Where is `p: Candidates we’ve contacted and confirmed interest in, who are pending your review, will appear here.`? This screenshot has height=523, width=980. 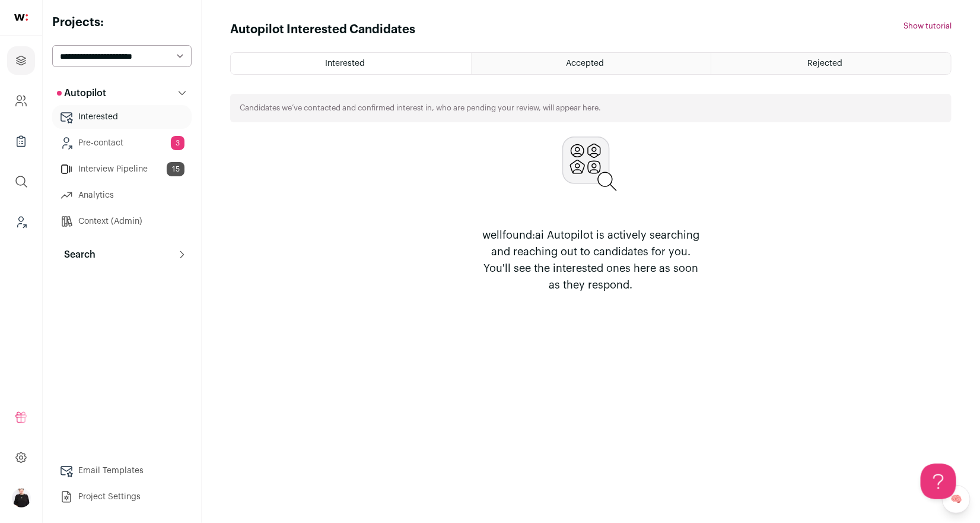
p: Candidates we’ve contacted and confirmed interest in, who are pending your review, will appear here. is located at coordinates (420, 108).